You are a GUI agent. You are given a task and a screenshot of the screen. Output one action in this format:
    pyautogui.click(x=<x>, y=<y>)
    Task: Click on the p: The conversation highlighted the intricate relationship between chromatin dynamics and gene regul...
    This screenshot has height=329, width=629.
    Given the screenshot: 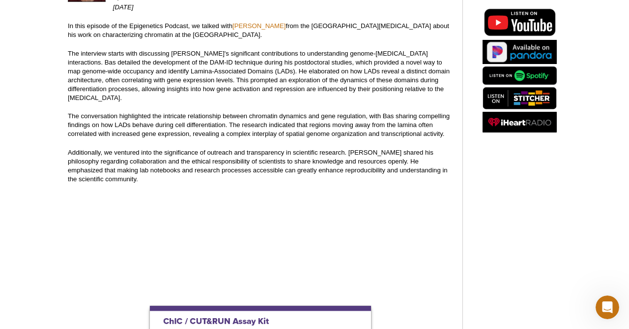 What is the action you would take?
    pyautogui.click(x=260, y=125)
    